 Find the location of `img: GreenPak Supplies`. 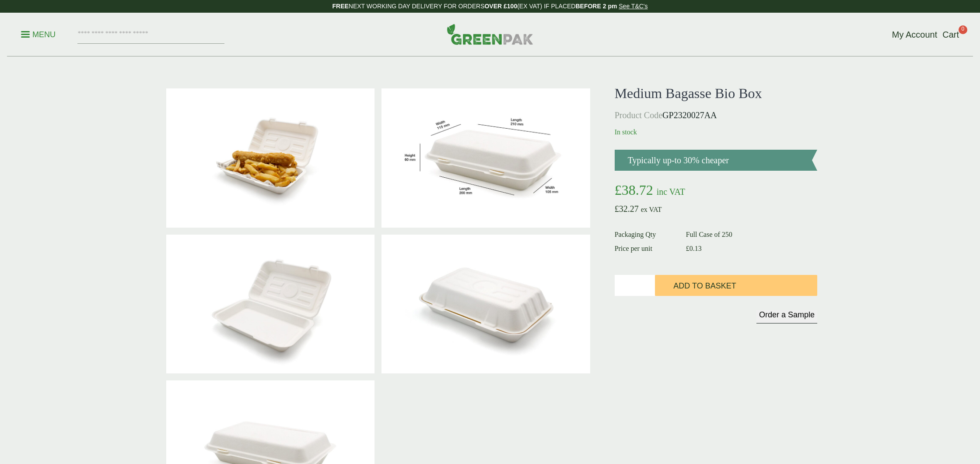

img: GreenPak Supplies is located at coordinates (490, 34).